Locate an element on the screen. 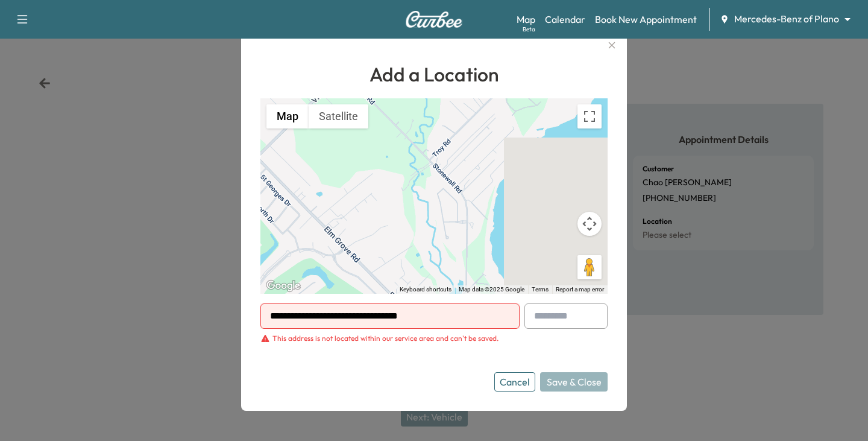 This screenshot has height=441, width=868. span: Mercedes-Benz of Plano is located at coordinates (787, 19).